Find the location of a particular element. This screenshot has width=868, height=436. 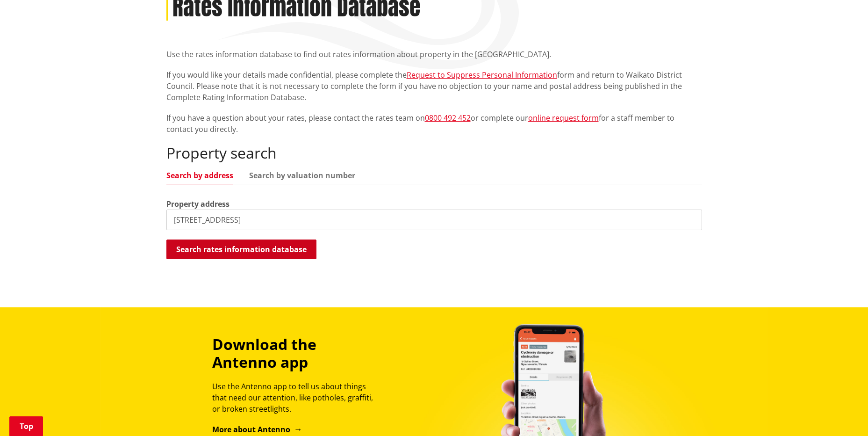

a: Search by address is located at coordinates (200, 176).